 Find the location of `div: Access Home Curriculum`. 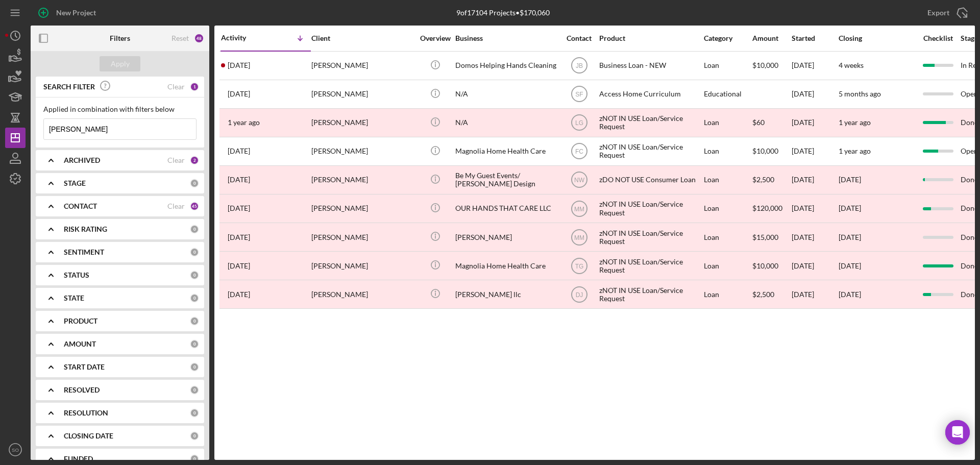

div: Access Home Curriculum is located at coordinates (650, 94).